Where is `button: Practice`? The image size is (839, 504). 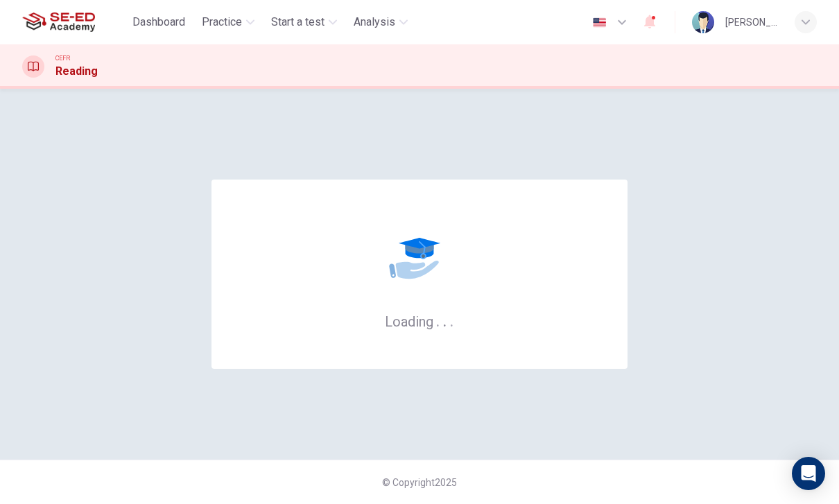 button: Practice is located at coordinates (228, 22).